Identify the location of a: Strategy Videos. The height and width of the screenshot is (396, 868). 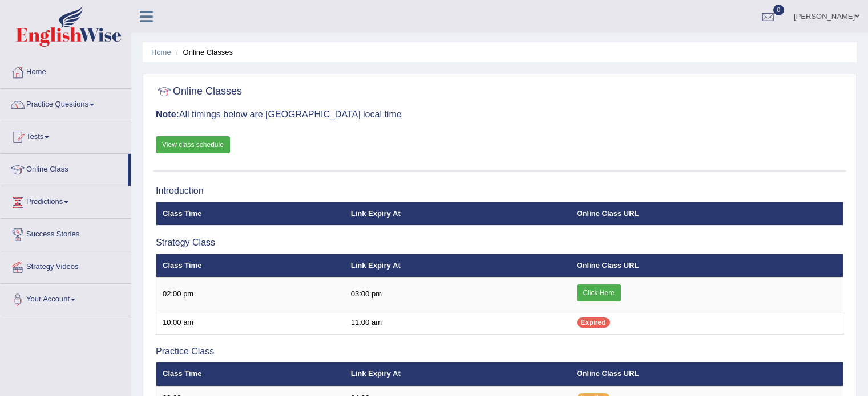
(66, 266).